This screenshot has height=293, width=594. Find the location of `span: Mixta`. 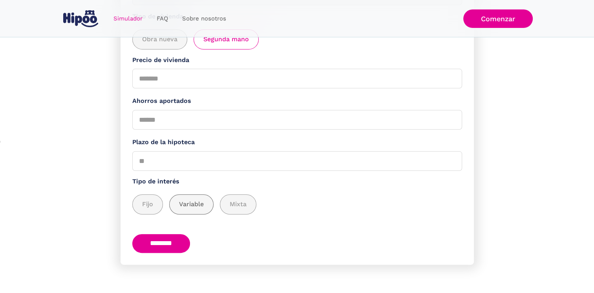

span: Mixta is located at coordinates (238, 204).